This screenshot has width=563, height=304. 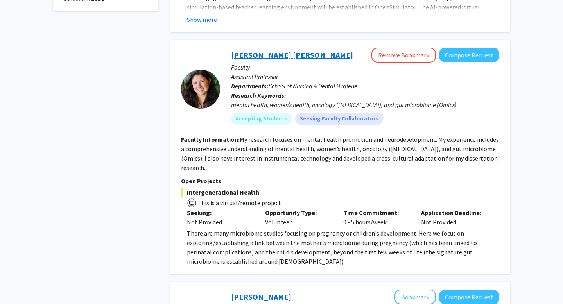 What do you see at coordinates (298, 213) in the screenshot?
I see `p: Opportunity Type:` at bounding box center [298, 213].